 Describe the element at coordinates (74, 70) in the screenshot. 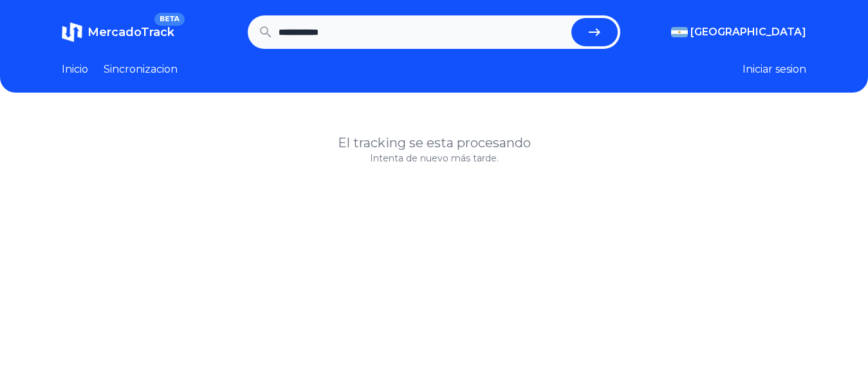

I see `a: Inicio` at that location.